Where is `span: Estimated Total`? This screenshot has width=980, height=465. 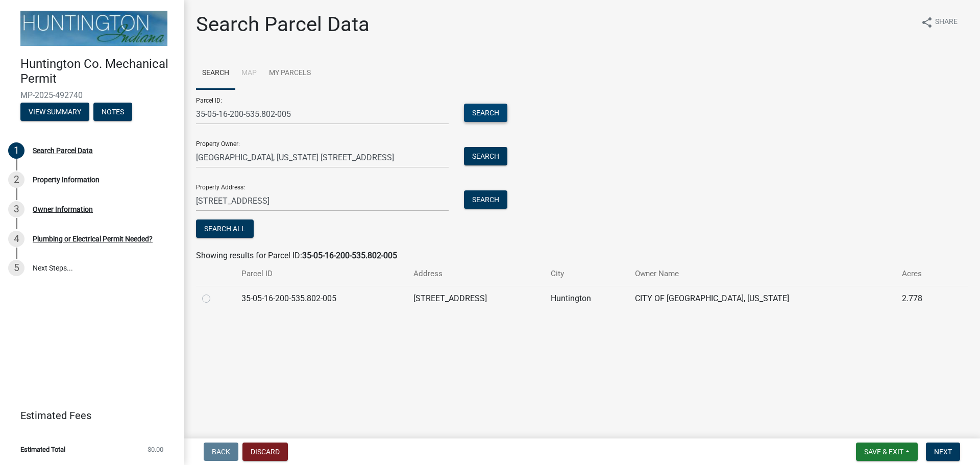
span: Estimated Total is located at coordinates (43, 449).